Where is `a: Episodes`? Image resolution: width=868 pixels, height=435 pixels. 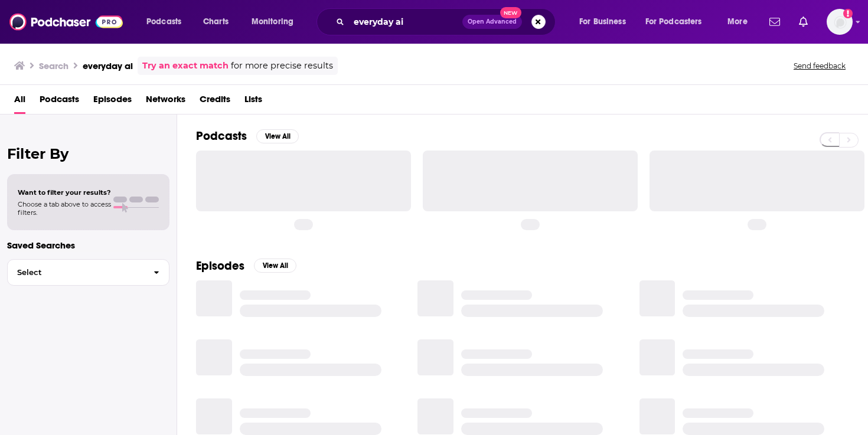 a: Episodes is located at coordinates (112, 101).